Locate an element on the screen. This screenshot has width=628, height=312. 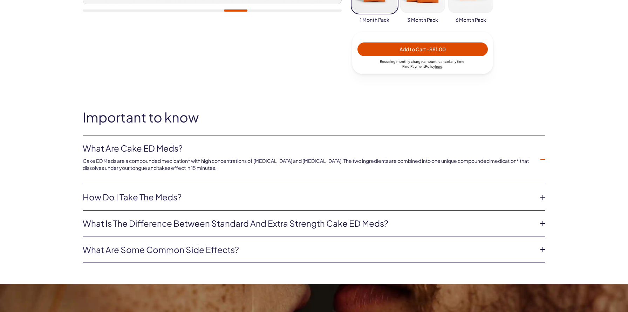
button: Add to Cart -$81.00 is located at coordinates (423, 49).